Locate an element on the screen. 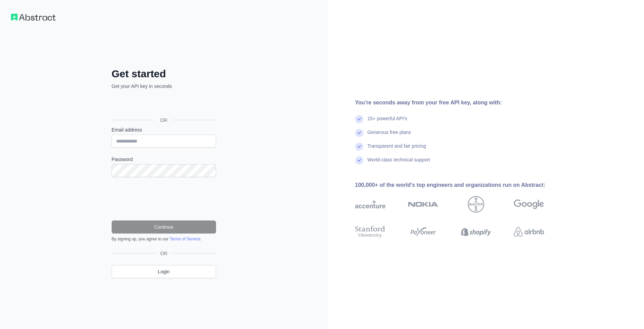 The width and height of the screenshot is (644, 329). div: Generous free plans is located at coordinates (389, 136).